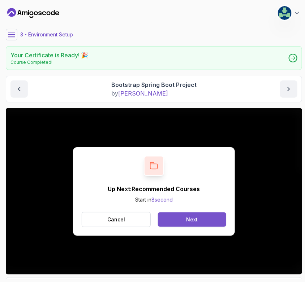  What do you see at coordinates (47, 35) in the screenshot?
I see `p: 3 - Environment Setup` at bounding box center [47, 35].